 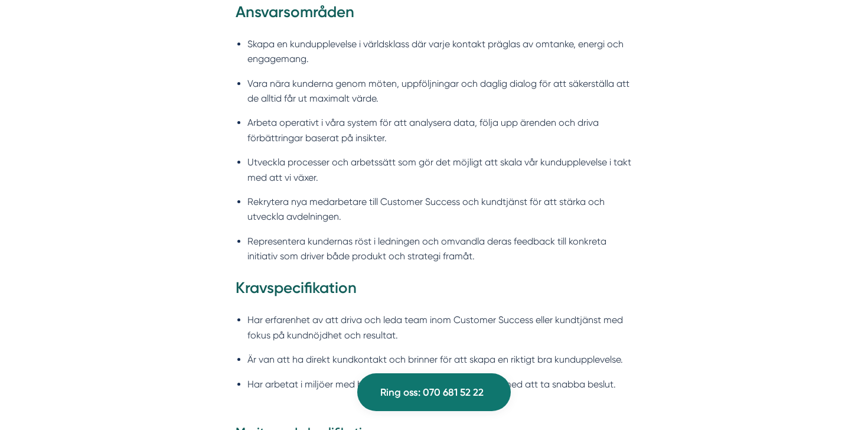 I want to click on li: Utveckla processer och arbetssätt som gör det möjligt att skala vår kundupplevelse i takt med att..., so click(x=440, y=170).